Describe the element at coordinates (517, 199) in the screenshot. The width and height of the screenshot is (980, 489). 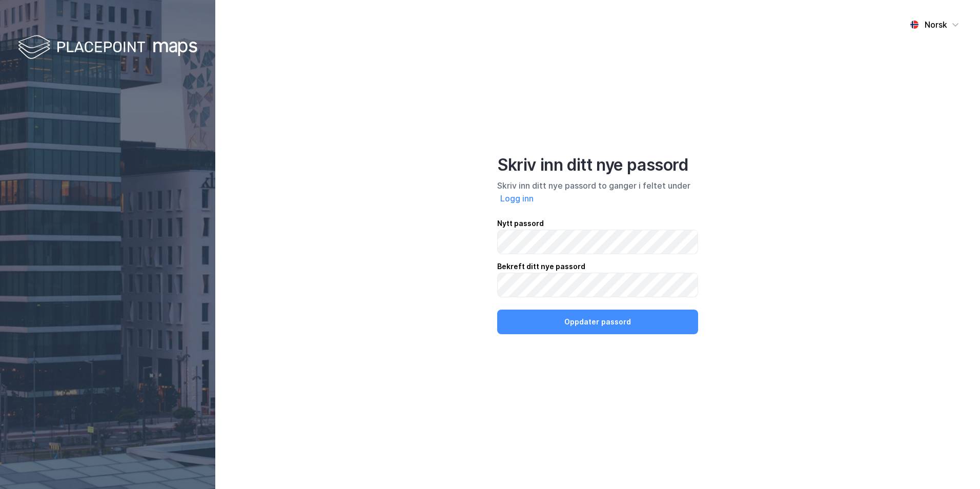
I see `button: Logg inn` at that location.